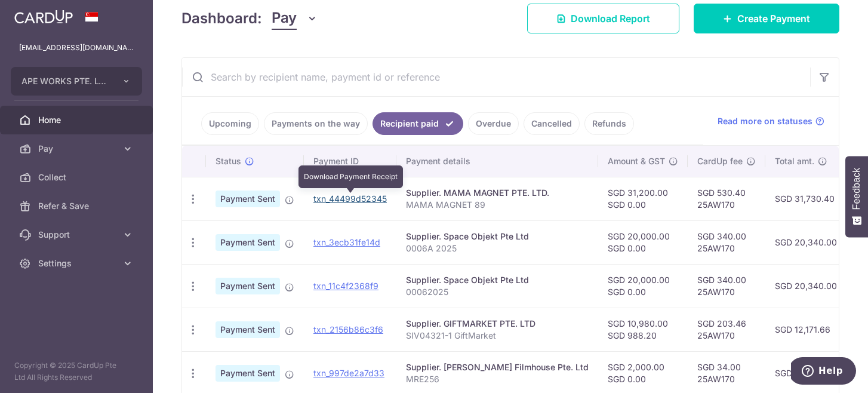  Describe the element at coordinates (498, 205) in the screenshot. I see `p: MAMA MAGNET 89` at that location.